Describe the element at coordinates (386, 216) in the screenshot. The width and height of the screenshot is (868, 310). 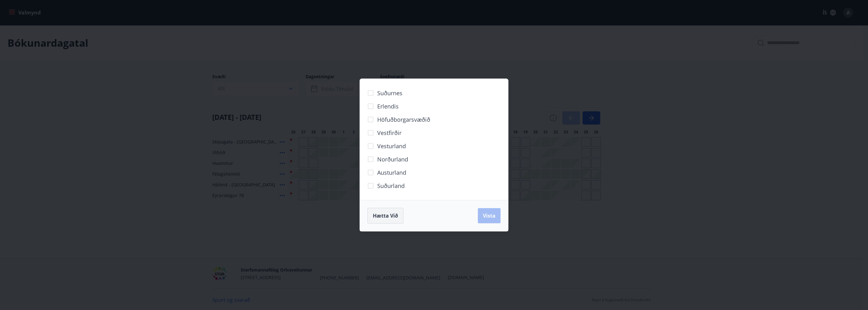
I see `span: Hætta við` at that location.